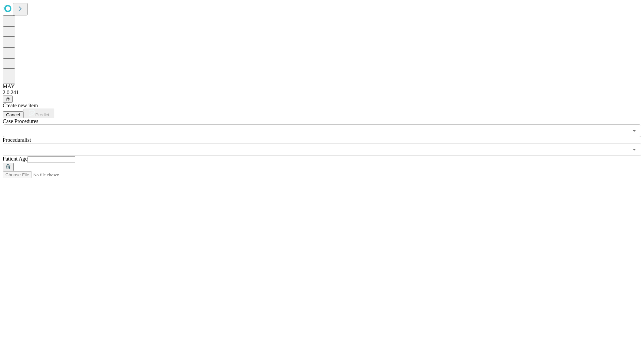  What do you see at coordinates (39, 113) in the screenshot?
I see `button: Predict` at bounding box center [39, 113].